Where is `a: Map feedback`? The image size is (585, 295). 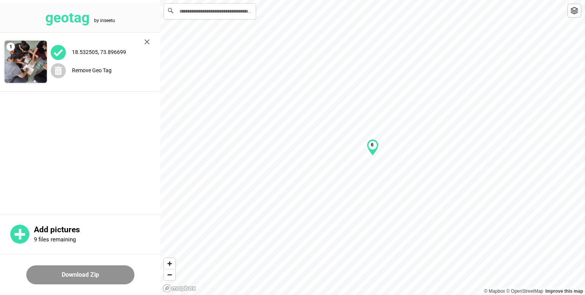
a: Map feedback is located at coordinates (564, 292).